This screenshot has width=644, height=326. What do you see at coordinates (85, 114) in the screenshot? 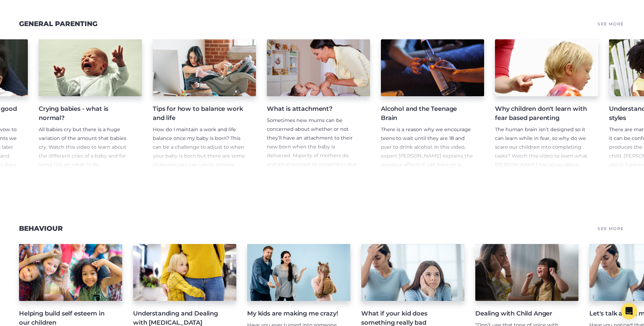
I see `h4: Crying babies - what is normal?` at bounding box center [85, 114].